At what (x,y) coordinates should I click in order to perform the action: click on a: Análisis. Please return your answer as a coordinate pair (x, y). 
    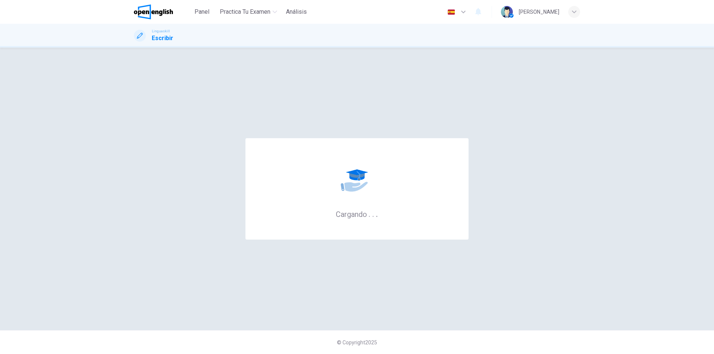
    Looking at the image, I should click on (296, 12).